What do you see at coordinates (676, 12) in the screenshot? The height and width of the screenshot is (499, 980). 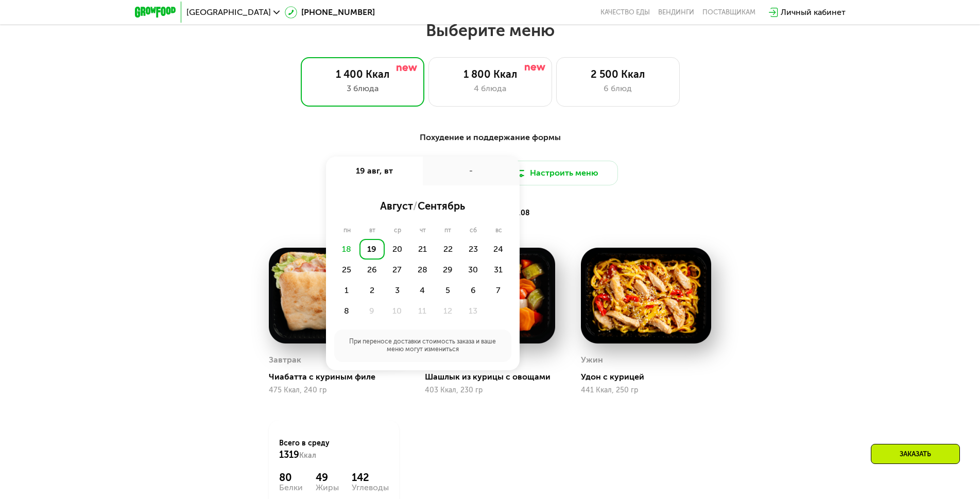 I see `a: Вендинги` at bounding box center [676, 12].